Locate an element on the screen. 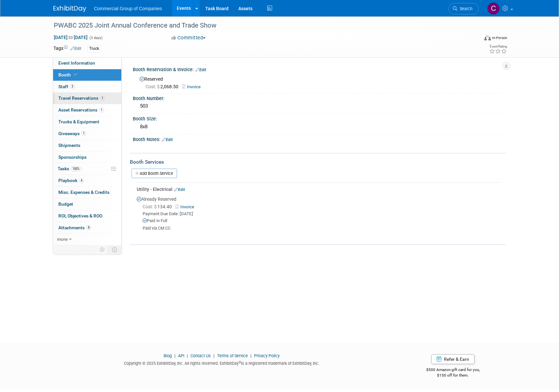 This screenshot has width=559, height=392. span: (3 days) is located at coordinates (96, 38).